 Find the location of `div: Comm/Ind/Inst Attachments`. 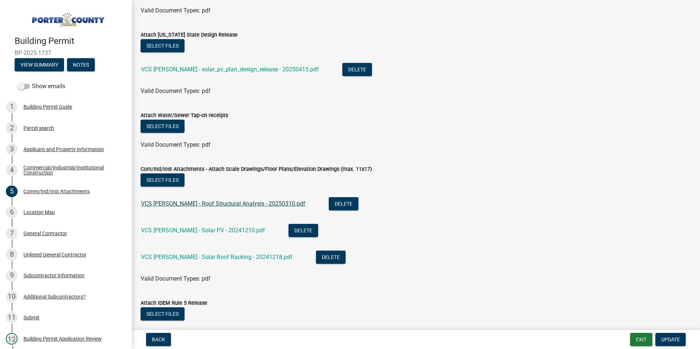

div: Comm/Ind/Inst Attachments is located at coordinates (56, 192).